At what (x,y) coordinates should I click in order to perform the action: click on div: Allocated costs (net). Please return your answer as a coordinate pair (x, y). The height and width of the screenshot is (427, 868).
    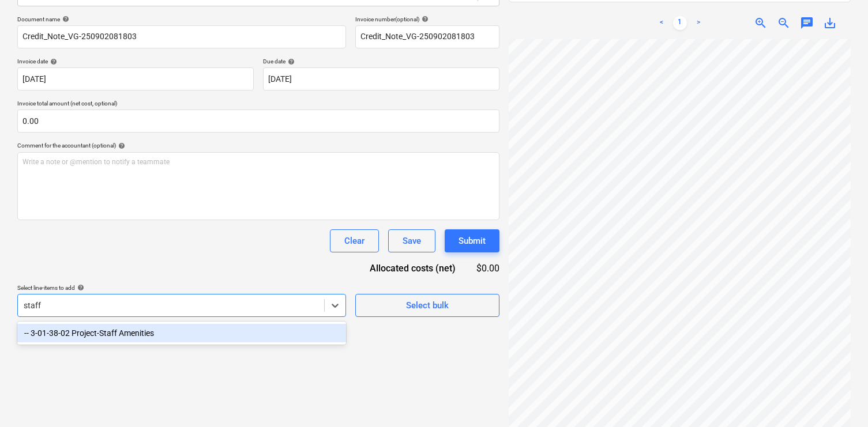
    Looking at the image, I should click on (412, 268).